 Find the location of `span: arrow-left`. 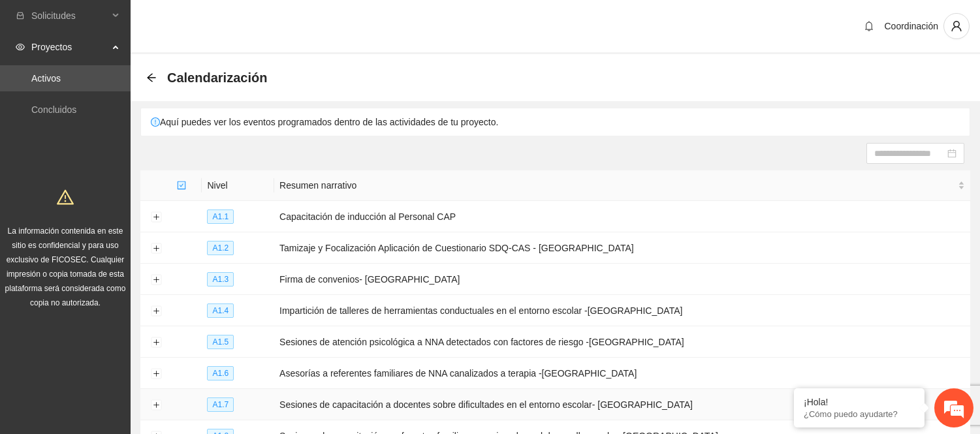

span: arrow-left is located at coordinates (152, 78).